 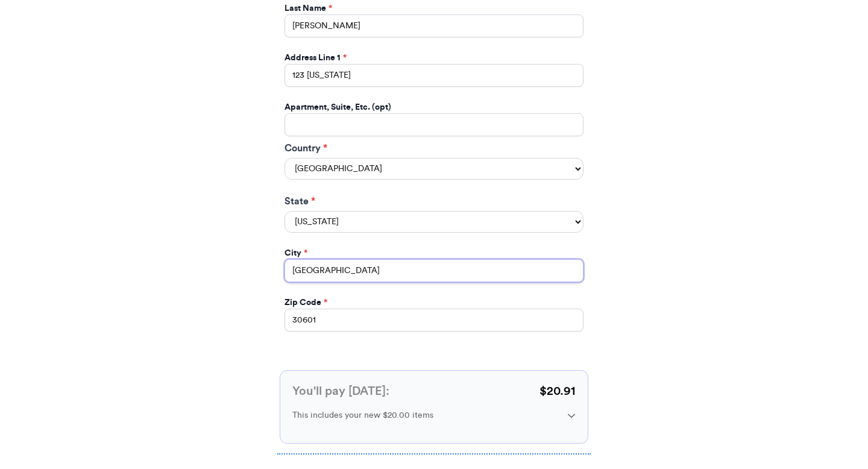 I want to click on label: Country, so click(x=434, y=148).